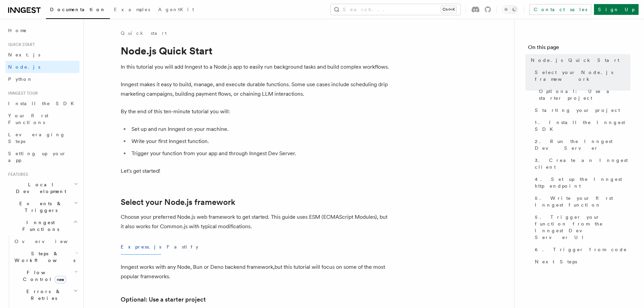  Describe the element at coordinates (584, 95) in the screenshot. I see `span: Optional: Use a starter project` at that location.